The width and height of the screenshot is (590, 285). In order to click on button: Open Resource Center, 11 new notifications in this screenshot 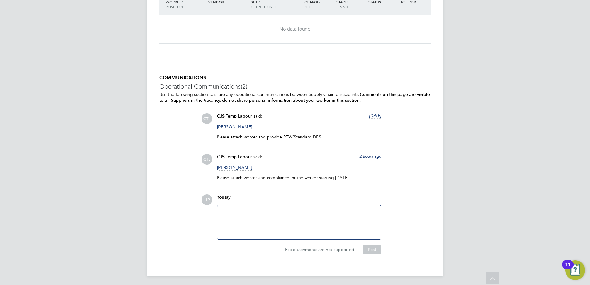, I will do `click(575, 270)`.